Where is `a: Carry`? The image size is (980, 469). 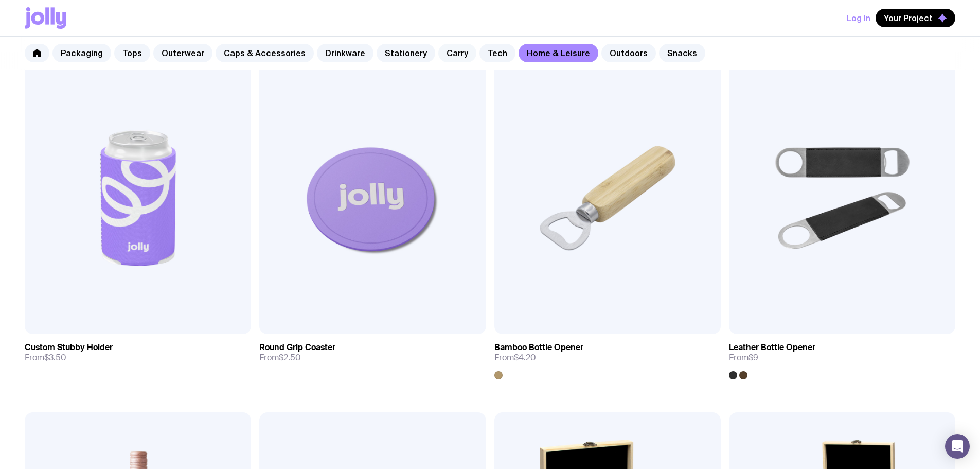 a: Carry is located at coordinates (457, 53).